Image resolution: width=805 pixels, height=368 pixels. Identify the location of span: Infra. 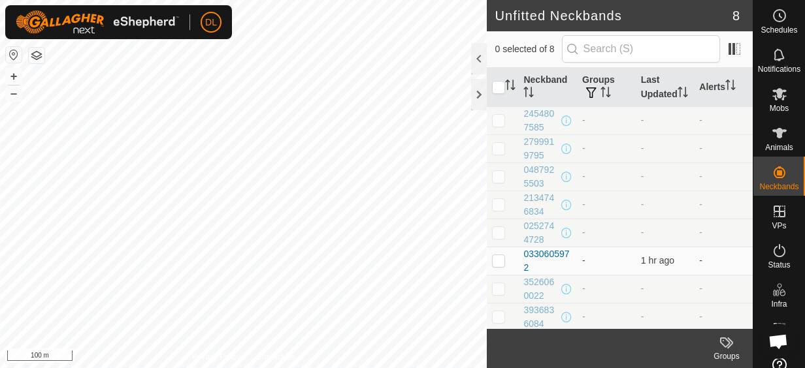
(779, 304).